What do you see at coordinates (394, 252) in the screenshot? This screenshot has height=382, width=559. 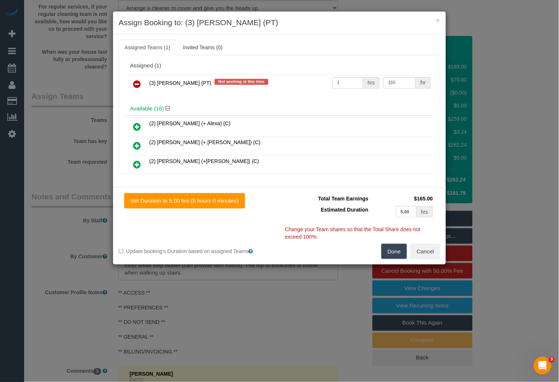 I see `button: Done` at bounding box center [394, 252].